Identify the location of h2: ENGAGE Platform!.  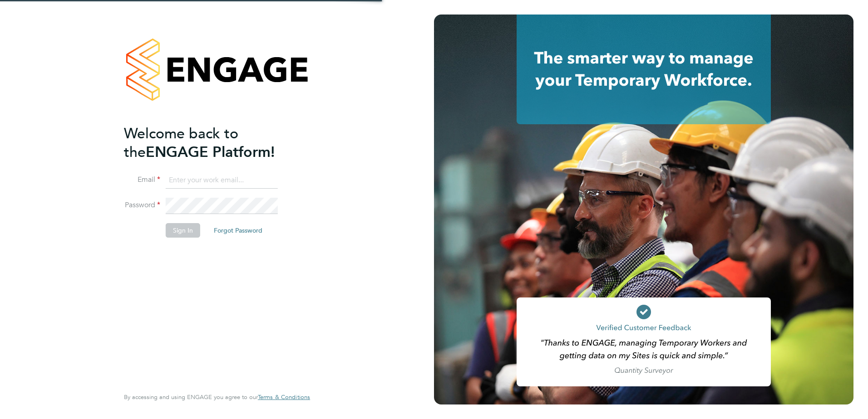
(213, 143).